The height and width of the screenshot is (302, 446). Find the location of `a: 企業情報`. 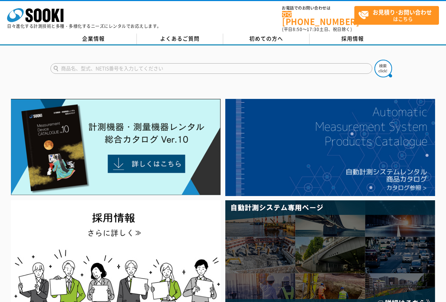

a: 企業情報 is located at coordinates (93, 39).